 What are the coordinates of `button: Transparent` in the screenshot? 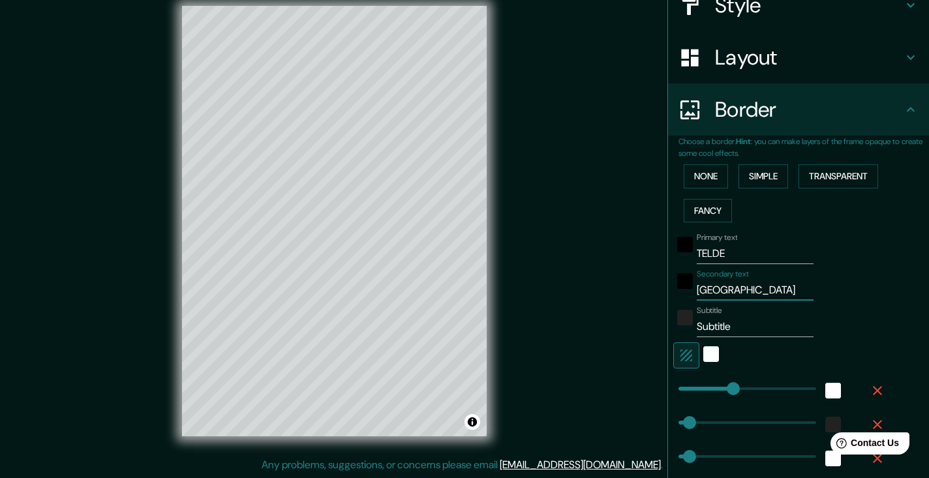 It's located at (838, 176).